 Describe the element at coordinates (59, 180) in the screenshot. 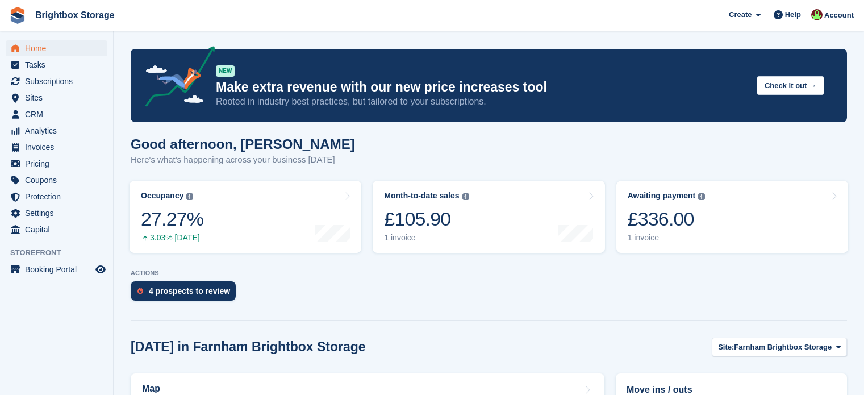

I see `span: Coupons` at that location.